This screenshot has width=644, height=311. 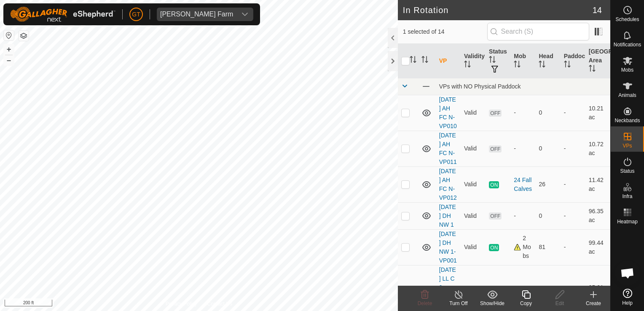 What do you see at coordinates (492, 303) in the screenshot?
I see `div: Show/Hide` at bounding box center [492, 303].